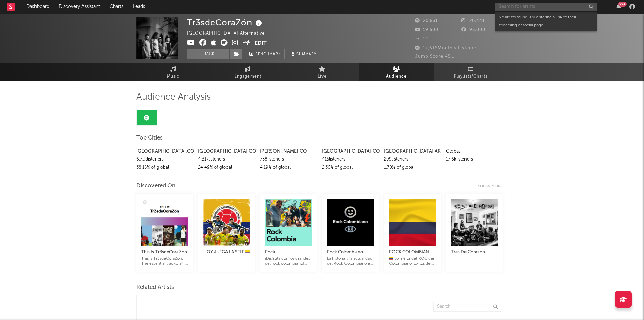 The height and width of the screenshot is (320, 644). What do you see at coordinates (413, 252) in the screenshot?
I see `div: ROCK COLOMBIANO 🇨🇴` at bounding box center [413, 252].